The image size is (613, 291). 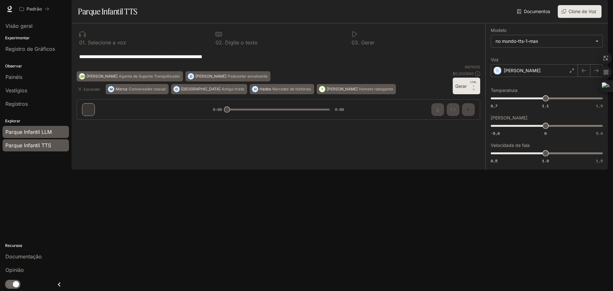 What do you see at coordinates (233, 89) in the screenshot?
I see `font: Amigo triste` at bounding box center [233, 89].